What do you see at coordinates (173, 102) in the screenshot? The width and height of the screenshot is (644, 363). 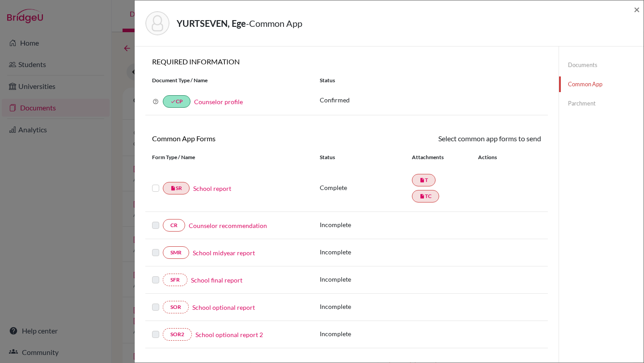 I see `i: done` at bounding box center [173, 102].